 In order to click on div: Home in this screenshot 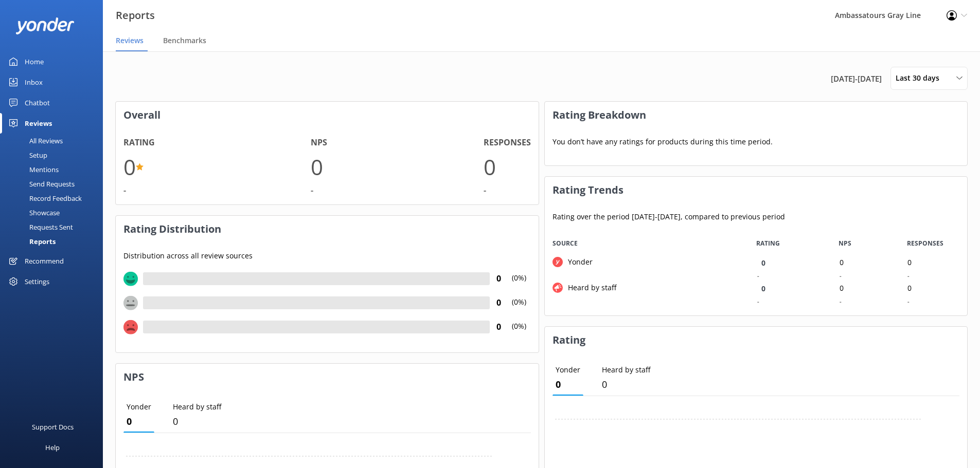, I will do `click(34, 62)`.